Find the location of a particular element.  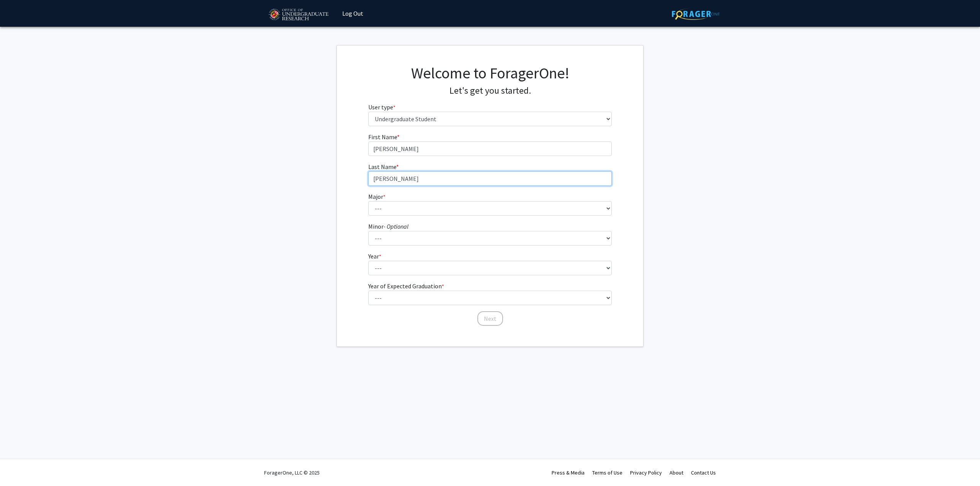

a: About is located at coordinates (677, 473).